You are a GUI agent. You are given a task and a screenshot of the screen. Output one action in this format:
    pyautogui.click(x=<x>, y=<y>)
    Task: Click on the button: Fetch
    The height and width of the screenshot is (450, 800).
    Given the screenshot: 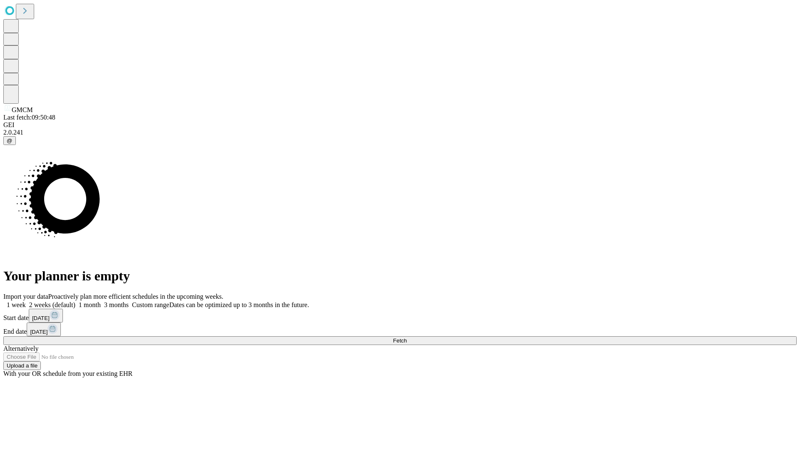 What is the action you would take?
    pyautogui.click(x=400, y=341)
    